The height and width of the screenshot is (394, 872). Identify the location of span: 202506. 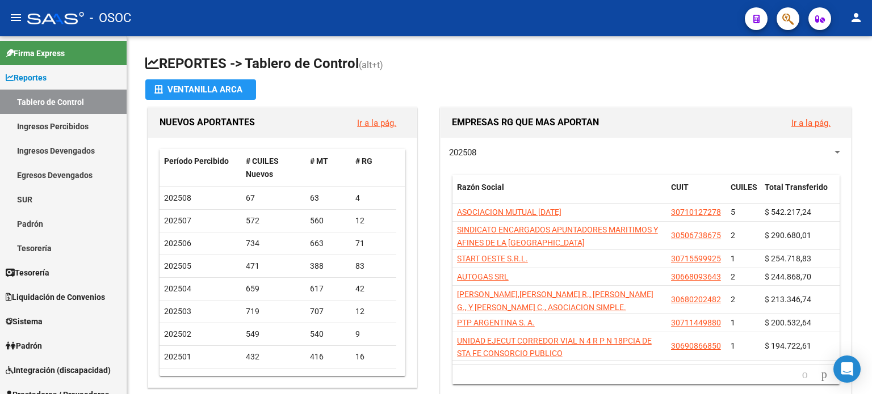
(178, 243).